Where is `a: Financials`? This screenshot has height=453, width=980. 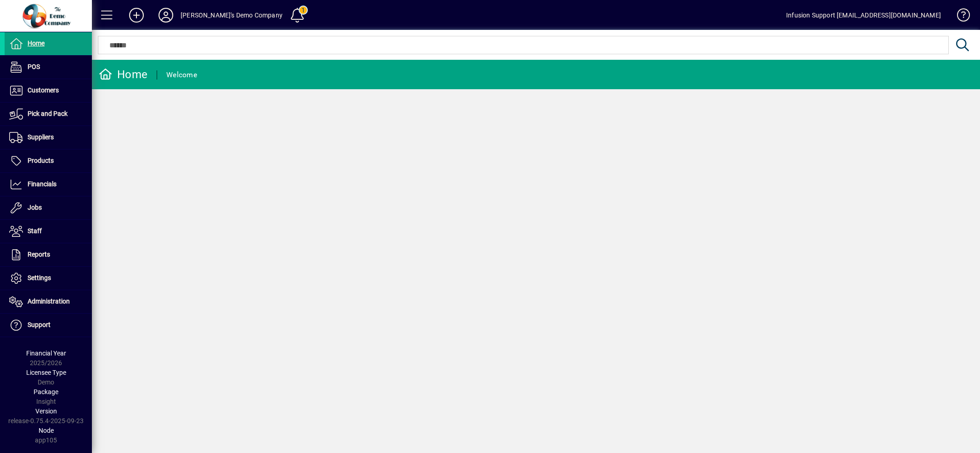
a: Financials is located at coordinates (48, 185).